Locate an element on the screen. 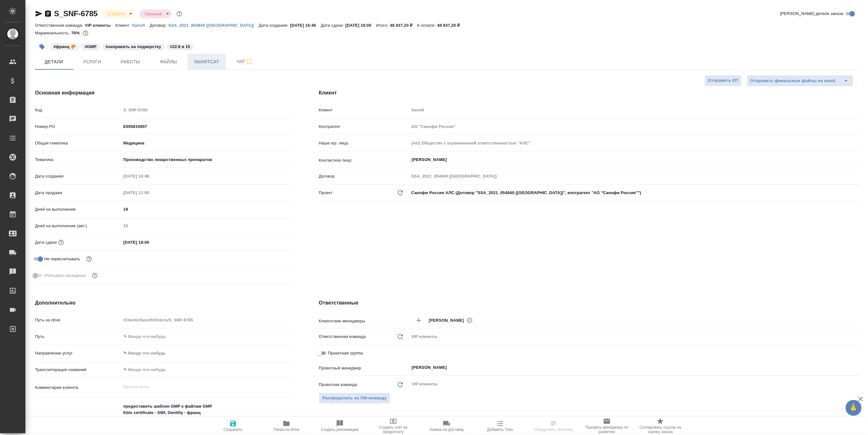 The height and width of the screenshot is (435, 868). p: Номер PO is located at coordinates (78, 127).